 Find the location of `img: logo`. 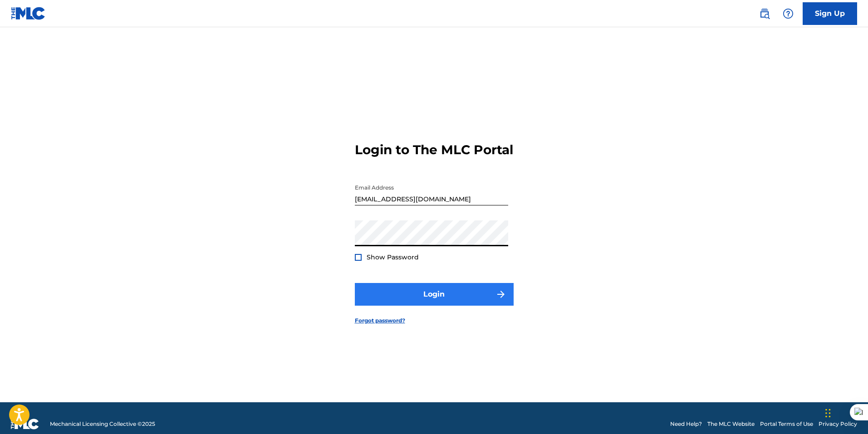

img: logo is located at coordinates (25, 424).